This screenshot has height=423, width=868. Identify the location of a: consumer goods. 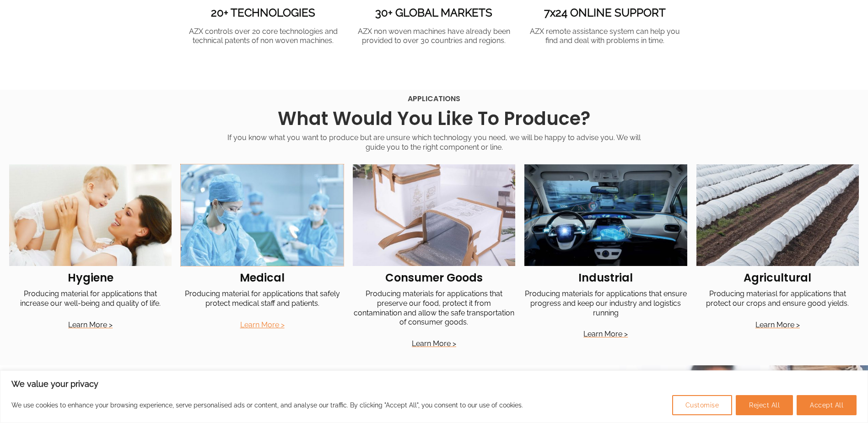
(434, 277).